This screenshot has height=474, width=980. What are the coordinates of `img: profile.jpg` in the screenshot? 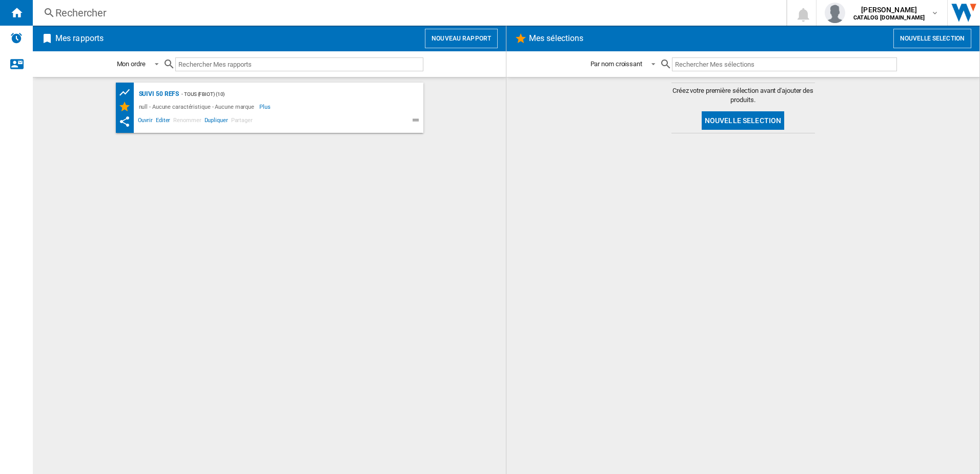 It's located at (835, 13).